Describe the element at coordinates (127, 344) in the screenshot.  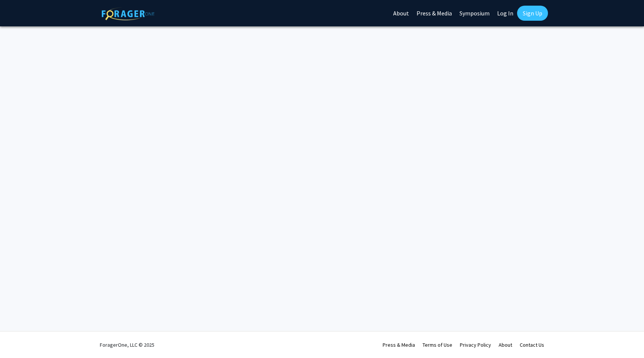
I see `div: ForagerOne, LLC © 2025` at that location.